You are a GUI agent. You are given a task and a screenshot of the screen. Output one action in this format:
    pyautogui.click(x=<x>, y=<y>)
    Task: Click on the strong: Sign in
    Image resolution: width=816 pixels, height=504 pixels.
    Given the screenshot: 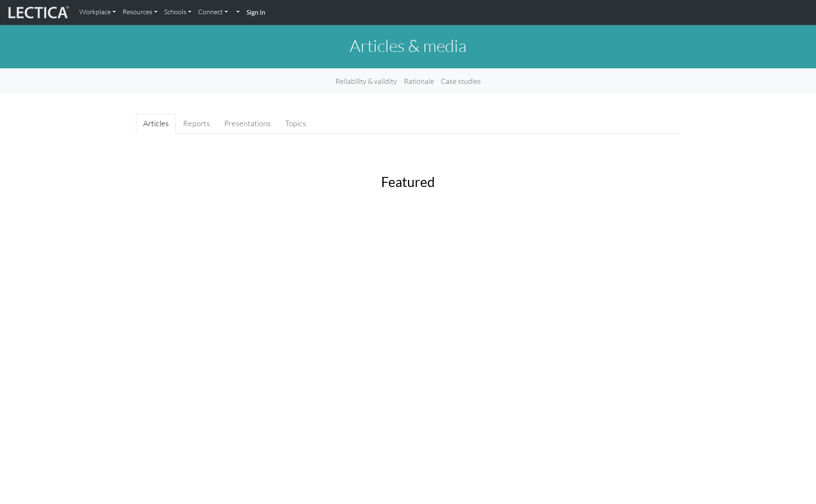 What is the action you would take?
    pyautogui.click(x=256, y=12)
    